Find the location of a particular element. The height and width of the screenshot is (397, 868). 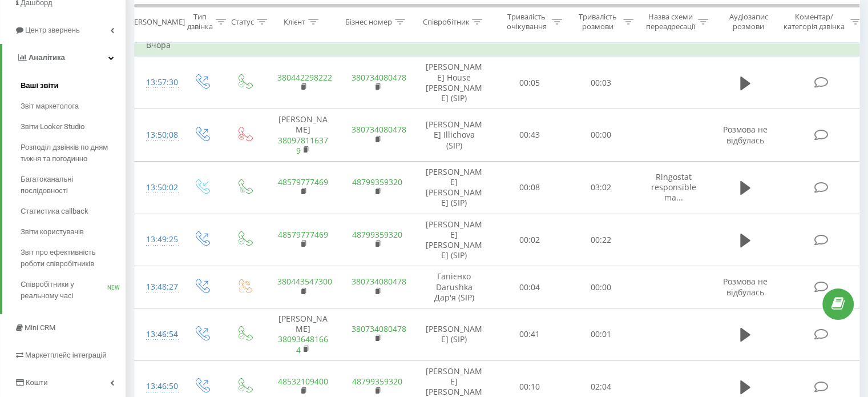

span: Кошти is located at coordinates (36, 382).